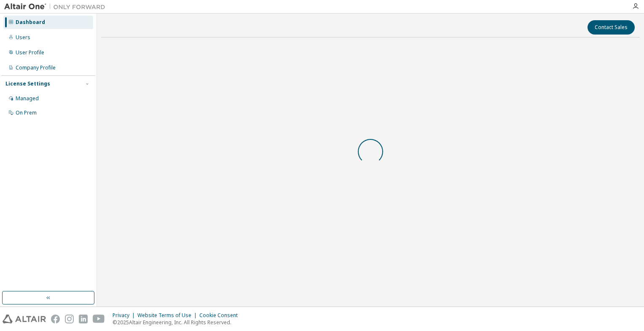 Image resolution: width=644 pixels, height=331 pixels. I want to click on div: Users, so click(23, 37).